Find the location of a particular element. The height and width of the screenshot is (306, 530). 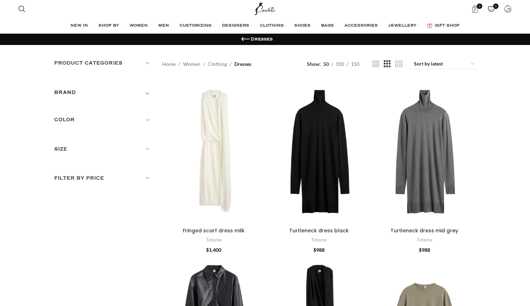

span: ACCESSORIES is located at coordinates (361, 26).